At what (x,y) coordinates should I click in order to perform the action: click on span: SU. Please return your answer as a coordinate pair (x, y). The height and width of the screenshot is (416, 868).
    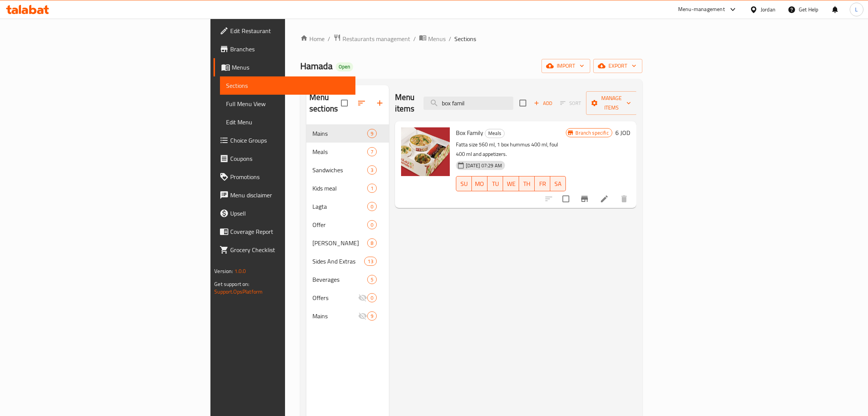
    Looking at the image, I should click on (464, 184).